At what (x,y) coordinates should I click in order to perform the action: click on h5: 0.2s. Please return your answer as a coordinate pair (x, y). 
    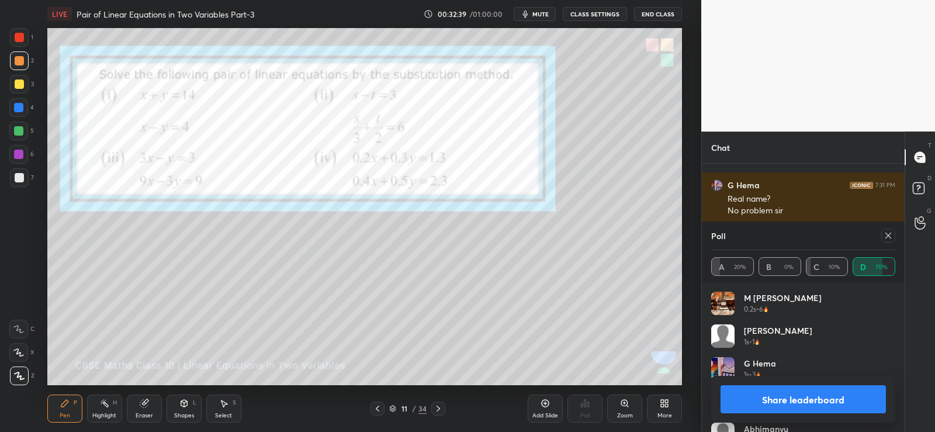
    Looking at the image, I should click on (750, 309).